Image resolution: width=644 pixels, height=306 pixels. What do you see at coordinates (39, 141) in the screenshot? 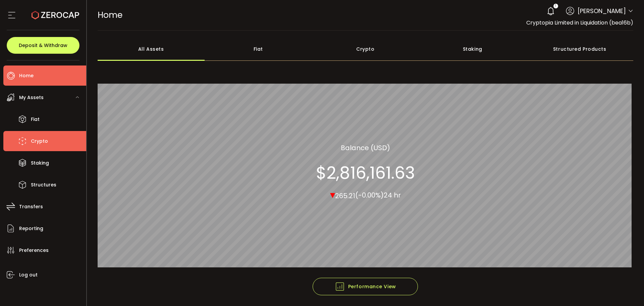
I see `span: Crypto` at bounding box center [39, 141].